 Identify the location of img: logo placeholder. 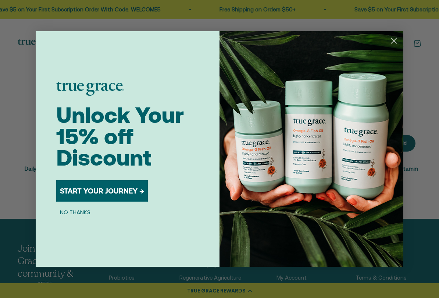
(90, 89).